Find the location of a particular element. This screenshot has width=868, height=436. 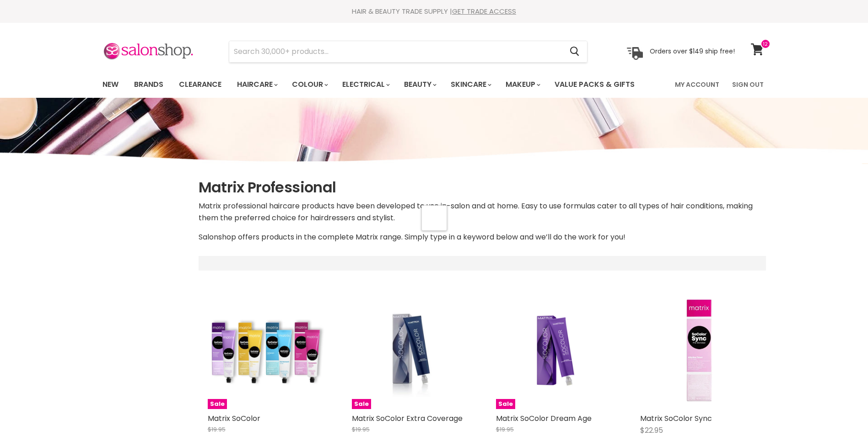

p: Matrix professional haircare products have been developed to use in-salon and at home. Easy to us... is located at coordinates (482, 212).